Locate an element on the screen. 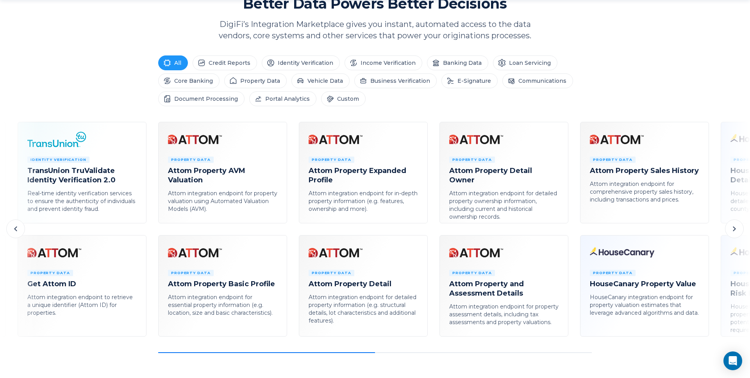 The width and height of the screenshot is (750, 378). p: Attom integration endpoint for detailed property information (e.g. structural details, lot charac... is located at coordinates (363, 309).